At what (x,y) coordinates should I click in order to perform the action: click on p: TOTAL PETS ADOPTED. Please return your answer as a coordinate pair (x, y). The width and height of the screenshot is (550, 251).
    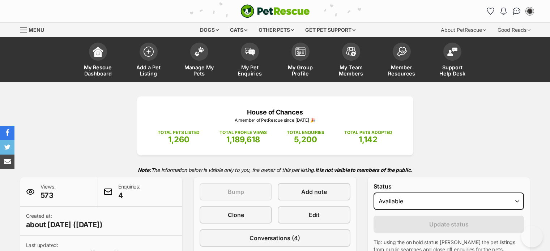
    Looking at the image, I should click on (368, 133).